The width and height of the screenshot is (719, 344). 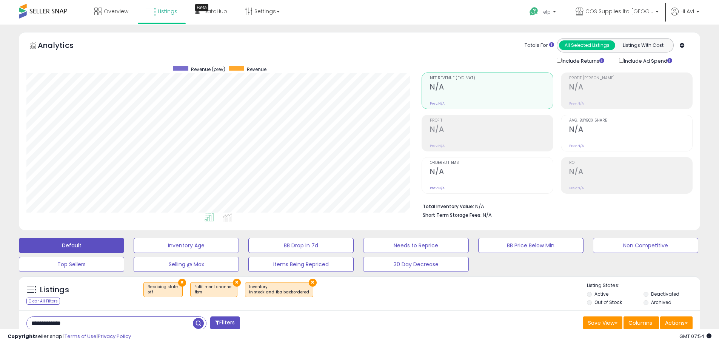 What do you see at coordinates (71, 245) in the screenshot?
I see `button: Default` at bounding box center [71, 245].